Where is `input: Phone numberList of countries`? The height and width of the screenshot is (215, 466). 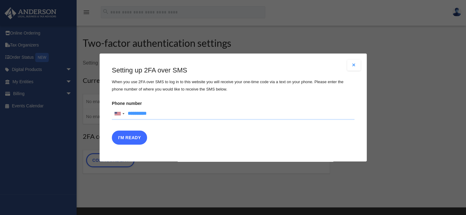
input: Phone numberList of countries is located at coordinates (233, 114).